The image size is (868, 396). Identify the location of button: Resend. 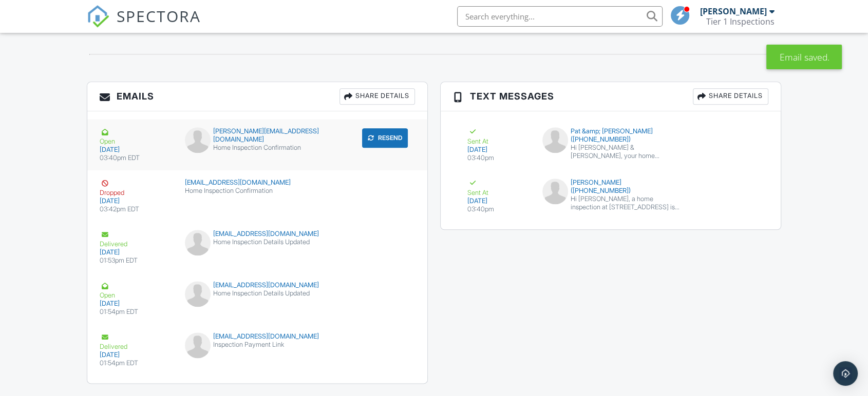
(385, 138).